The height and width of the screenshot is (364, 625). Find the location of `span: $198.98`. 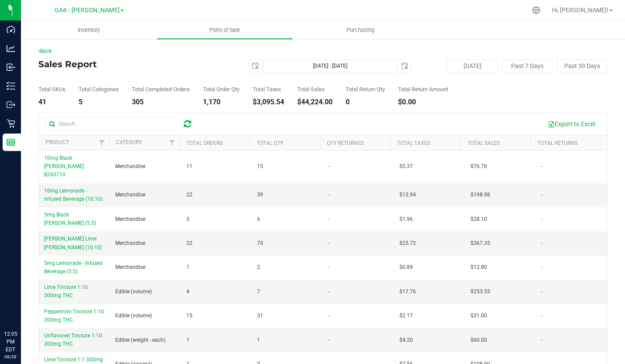

span: $198.98 is located at coordinates (480, 194).